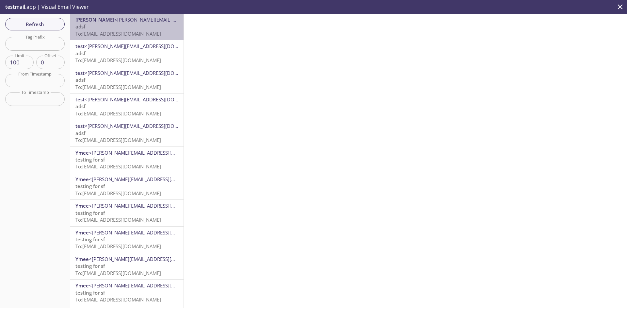 The image size is (627, 309). What do you see at coordinates (35, 24) in the screenshot?
I see `button: Refresh` at bounding box center [35, 24].